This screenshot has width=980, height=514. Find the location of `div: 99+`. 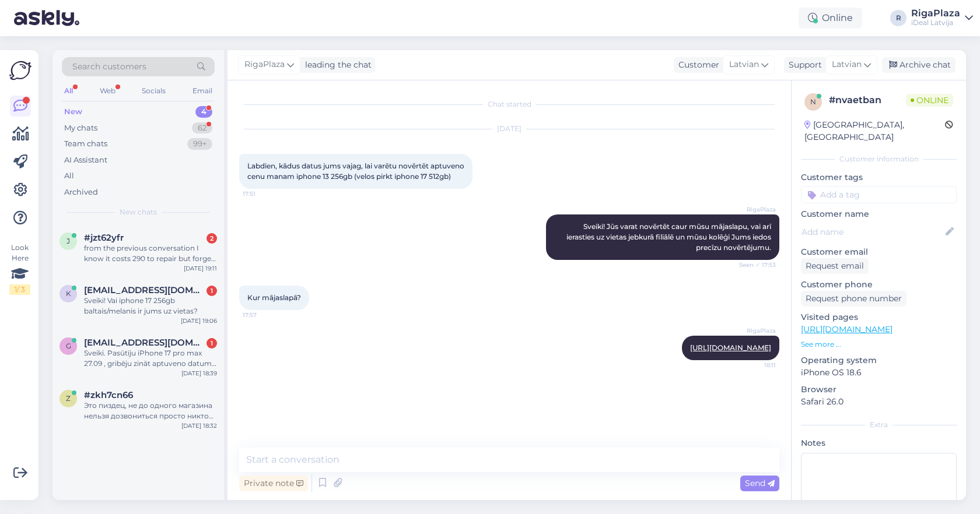

div: 99+ is located at coordinates (200, 144).